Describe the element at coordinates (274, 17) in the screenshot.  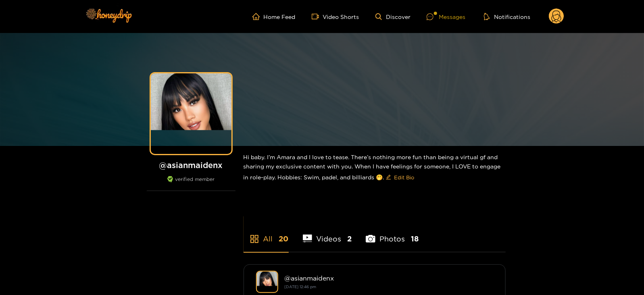
I see `a: Home Feed` at that location.